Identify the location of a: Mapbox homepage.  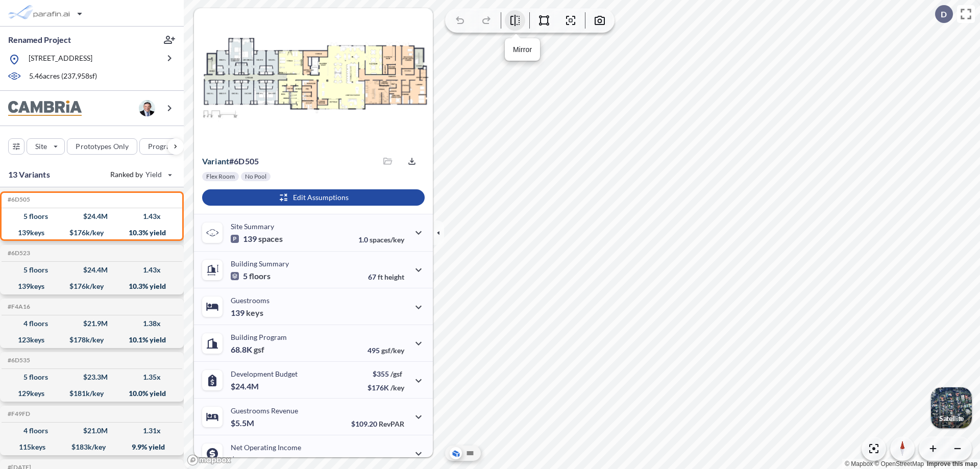
(209, 460).